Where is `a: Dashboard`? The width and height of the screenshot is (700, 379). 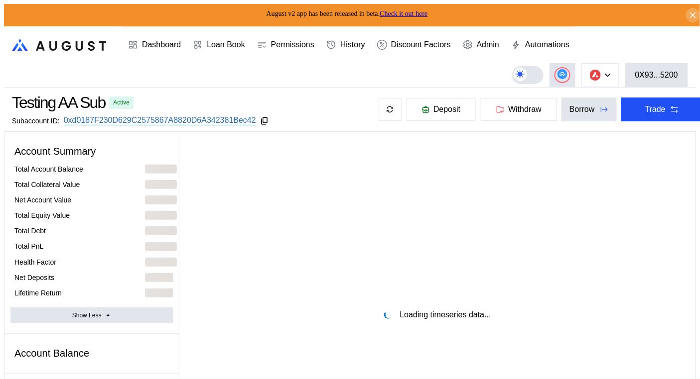
a: Dashboard is located at coordinates (154, 45).